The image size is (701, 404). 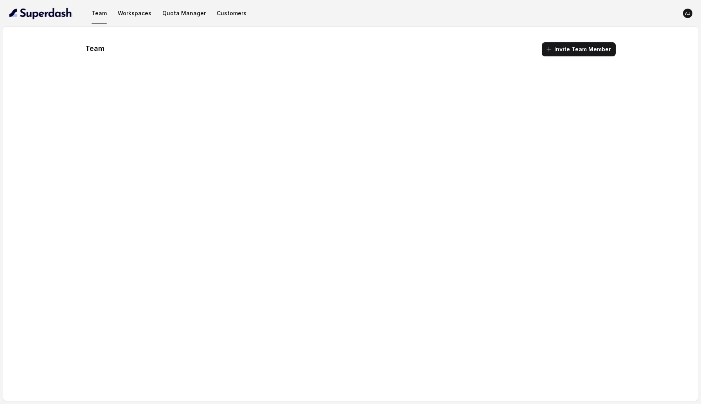 I want to click on button: Quota Manager, so click(x=184, y=13).